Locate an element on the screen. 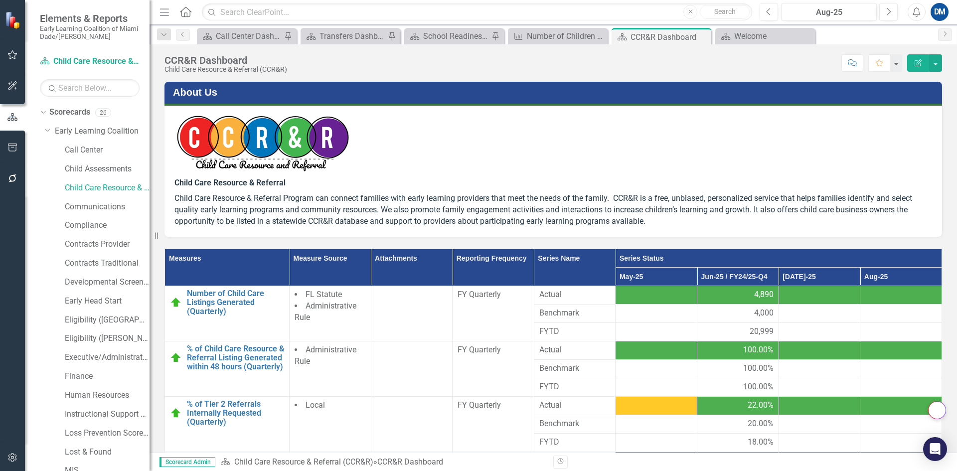 Image resolution: width=957 pixels, height=471 pixels. a: Call Center is located at coordinates (107, 150).